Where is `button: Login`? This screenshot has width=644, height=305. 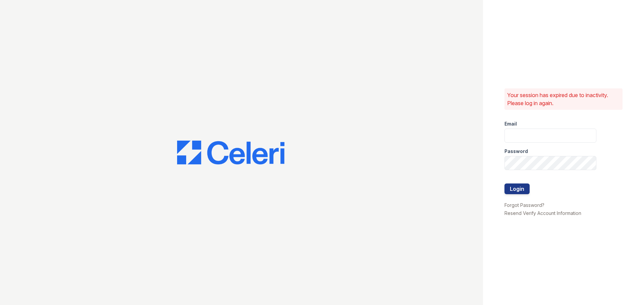
button: Login is located at coordinates (517, 189).